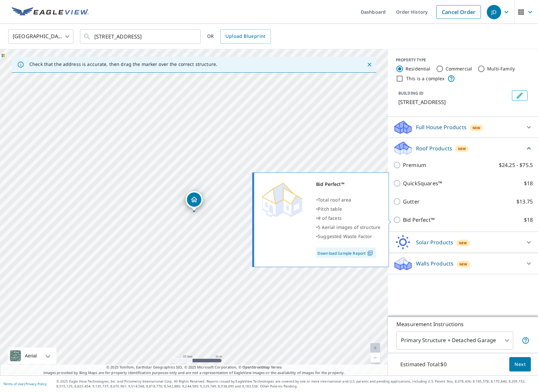 The width and height of the screenshot is (538, 392). I want to click on span: © 2025 TomTom, Earthstar Geographics SIO, © 2025 Microsoft Corporation, ©, so click(194, 367).